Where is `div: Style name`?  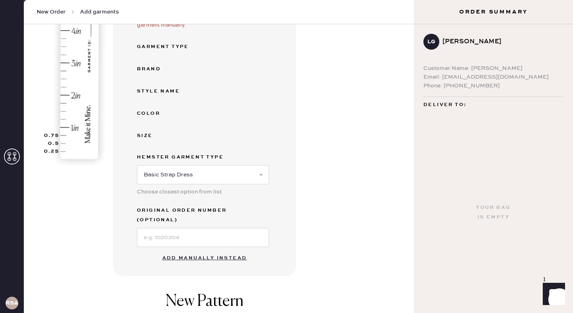 div: Style name is located at coordinates (169, 91).